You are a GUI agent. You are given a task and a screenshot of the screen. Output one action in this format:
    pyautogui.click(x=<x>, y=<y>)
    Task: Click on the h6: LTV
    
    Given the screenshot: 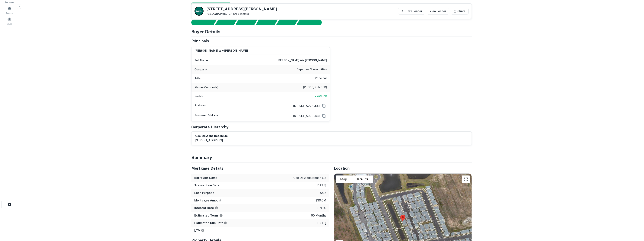 What is the action you would take?
    pyautogui.click(x=199, y=230)
    